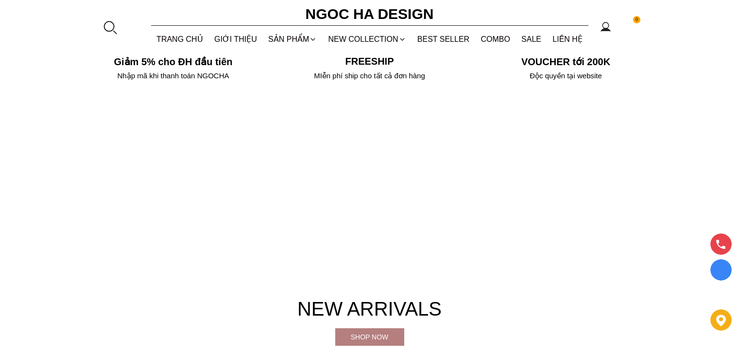  I want to click on h4: New Arrivals, so click(370, 309).